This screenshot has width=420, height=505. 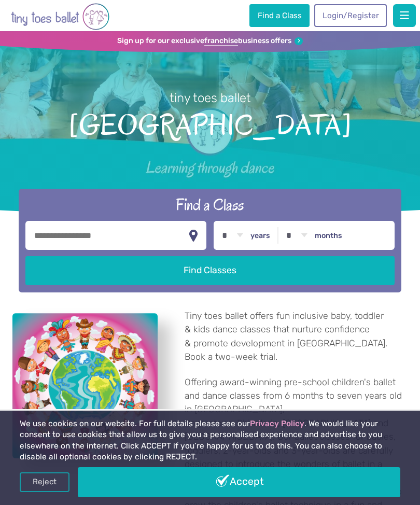 I want to click on label: months, so click(x=328, y=236).